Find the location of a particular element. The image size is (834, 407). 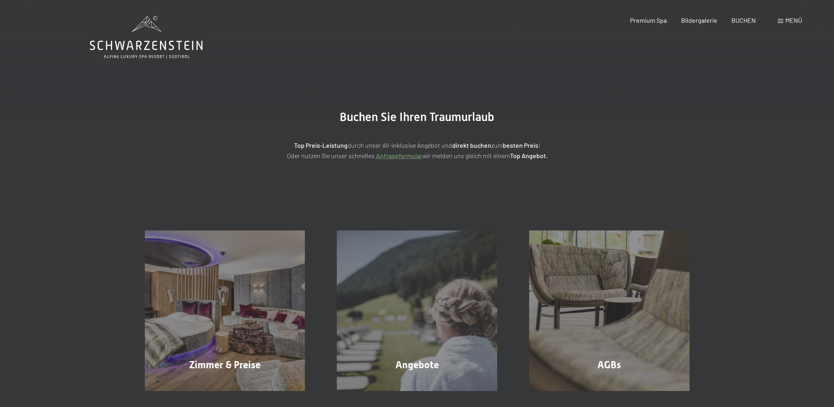

strong: Top Preis-Leistung is located at coordinates (321, 145).